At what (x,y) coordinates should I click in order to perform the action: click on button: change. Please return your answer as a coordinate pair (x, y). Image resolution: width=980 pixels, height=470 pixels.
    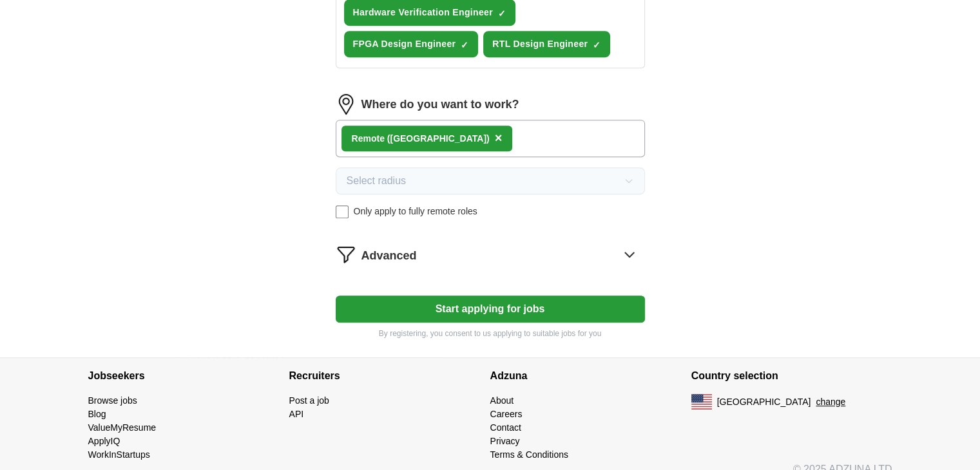
    Looking at the image, I should click on (831, 402).